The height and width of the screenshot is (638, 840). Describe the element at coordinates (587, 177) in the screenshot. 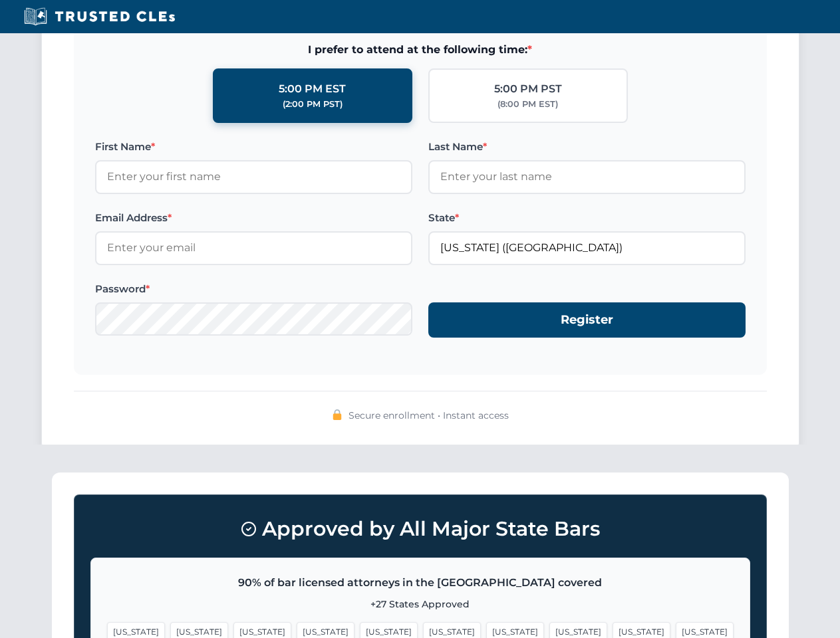

I see `input: Enter your last name` at that location.